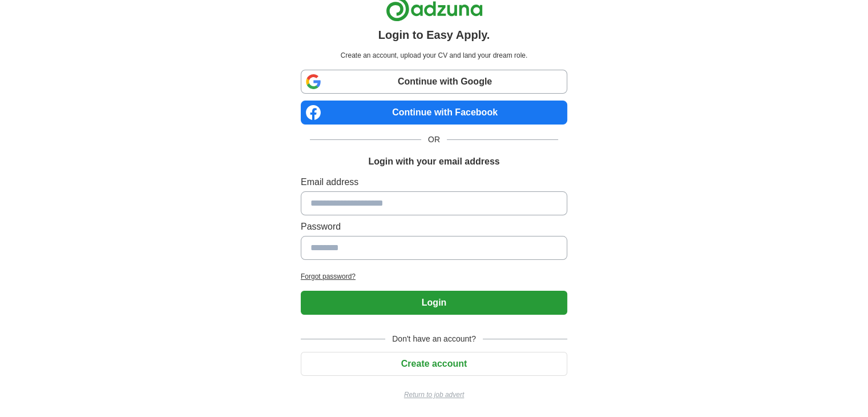  Describe the element at coordinates (434, 363) in the screenshot. I see `a: Create account` at that location.